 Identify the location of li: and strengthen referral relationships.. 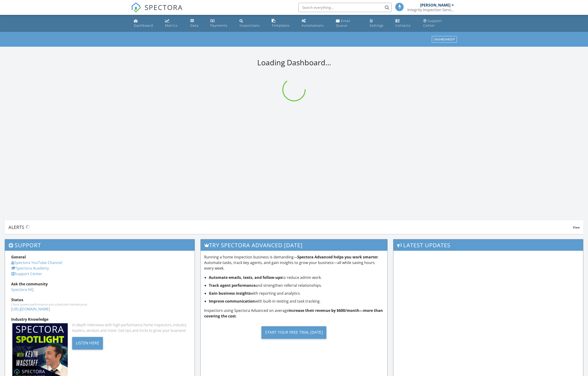
(296, 286).